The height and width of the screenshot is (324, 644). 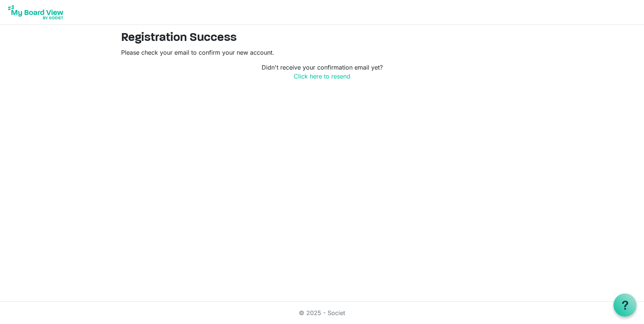 I want to click on a: Click here to resend, so click(x=322, y=76).